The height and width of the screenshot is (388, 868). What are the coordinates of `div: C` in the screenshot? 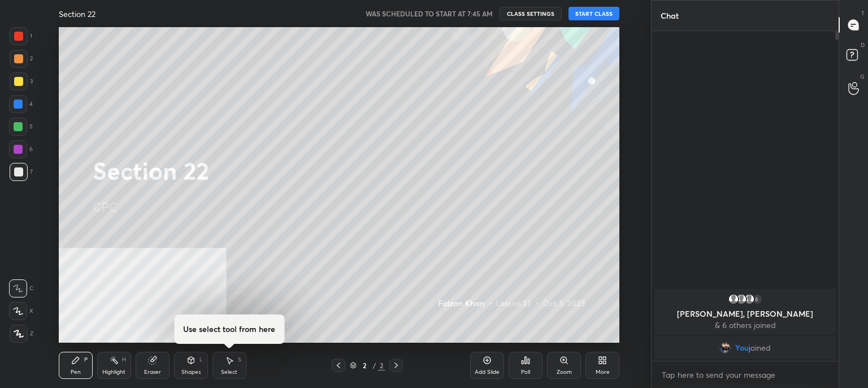 It's located at (21, 289).